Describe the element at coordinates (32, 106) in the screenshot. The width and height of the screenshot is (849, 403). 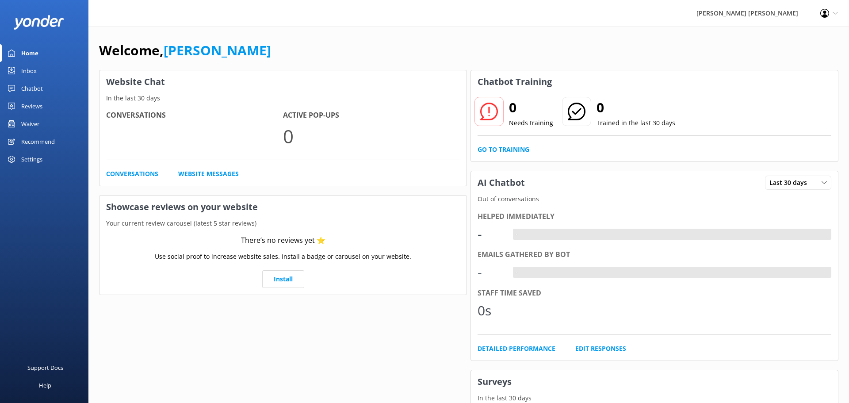
I see `div: Reviews` at that location.